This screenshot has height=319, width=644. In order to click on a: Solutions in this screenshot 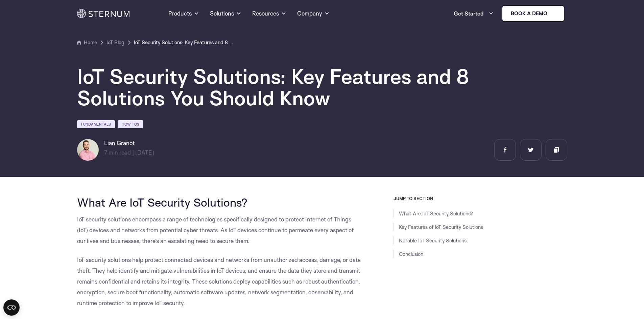, I will do `click(226, 14)`.